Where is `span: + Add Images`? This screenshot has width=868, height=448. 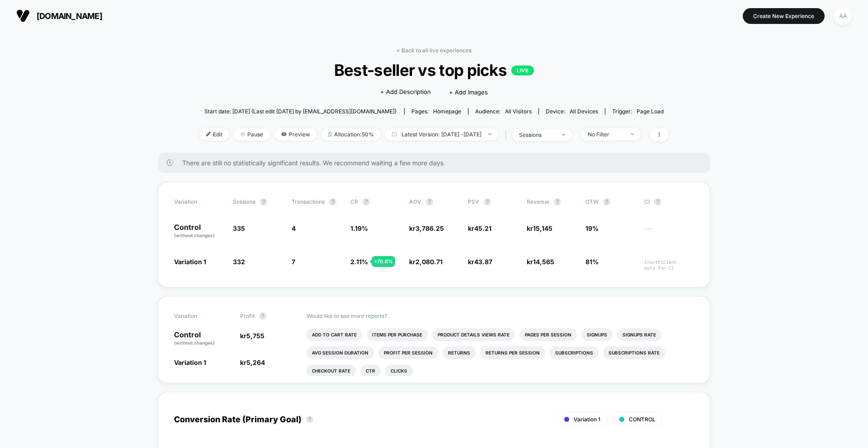 span: + Add Images is located at coordinates (469, 92).